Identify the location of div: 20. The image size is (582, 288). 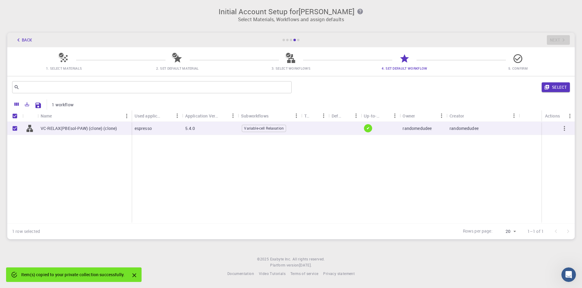
(506, 231).